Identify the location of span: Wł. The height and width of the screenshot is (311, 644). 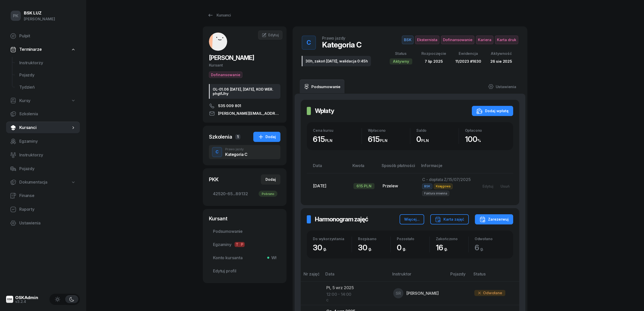
(273, 257).